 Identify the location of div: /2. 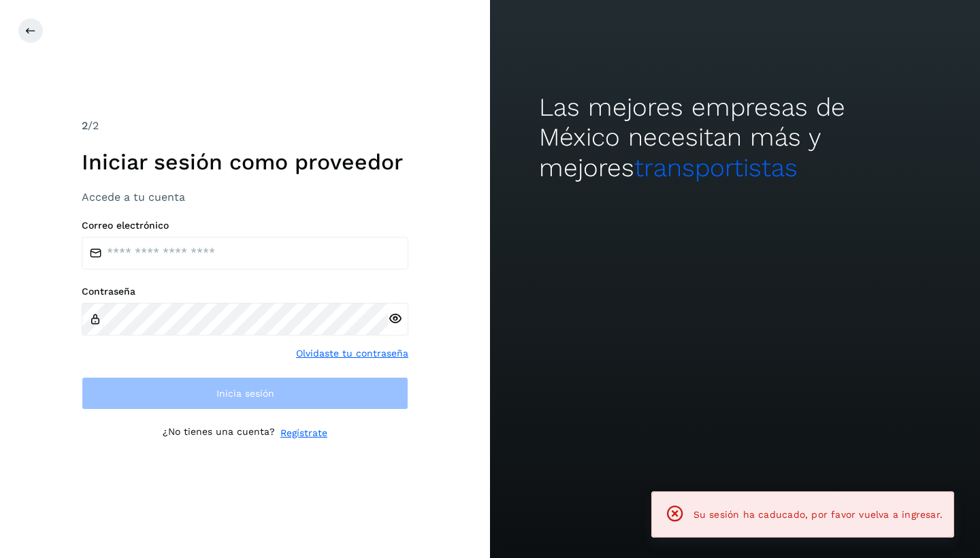
(245, 126).